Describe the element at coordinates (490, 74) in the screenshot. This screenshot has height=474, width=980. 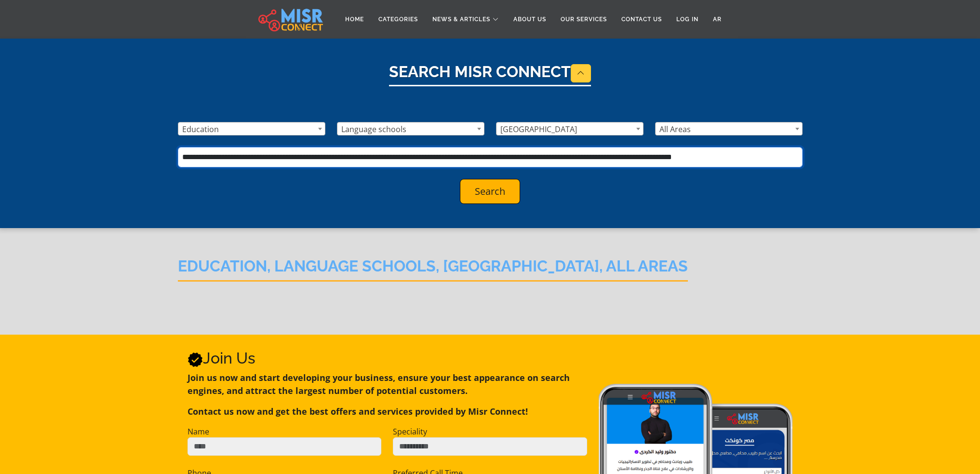
I see `h1: Search Misr Connect` at that location.